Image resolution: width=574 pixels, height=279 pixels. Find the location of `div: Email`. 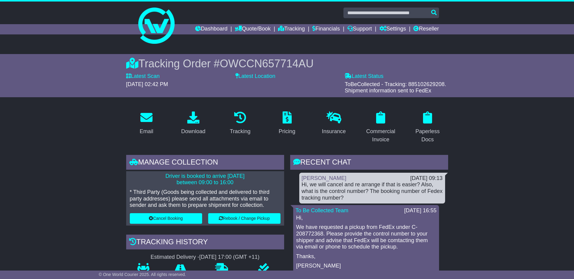

div: Email is located at coordinates (146, 132).